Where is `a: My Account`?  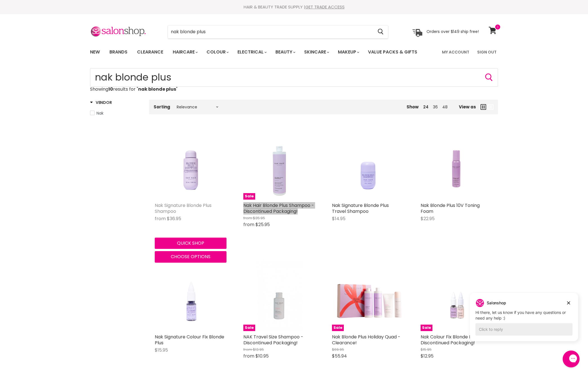
a: My Account is located at coordinates (456, 52).